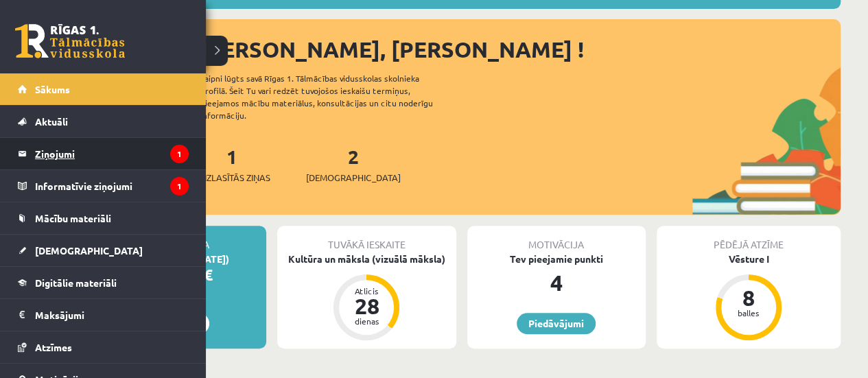 The height and width of the screenshot is (378, 868). Describe the element at coordinates (749, 297) in the screenshot. I see `a: Vēsture I 8 balles` at that location.